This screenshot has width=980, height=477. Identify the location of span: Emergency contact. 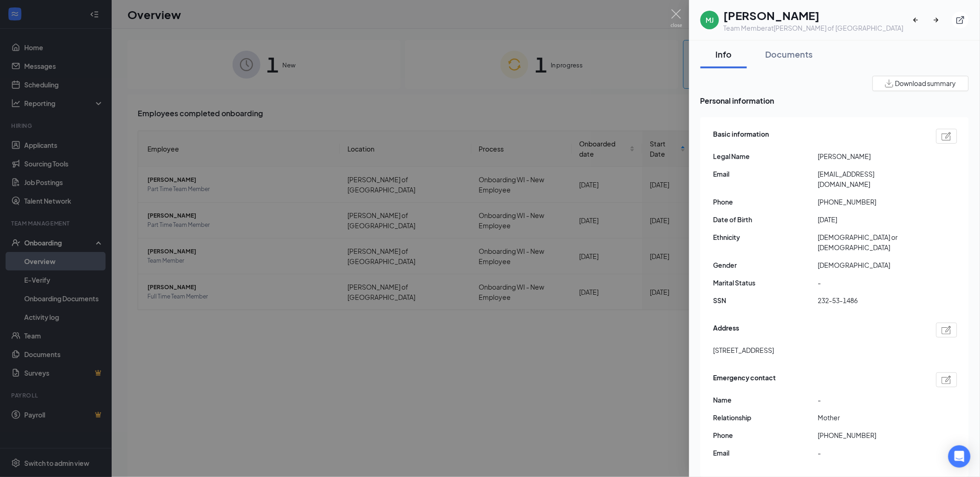
(744, 380).